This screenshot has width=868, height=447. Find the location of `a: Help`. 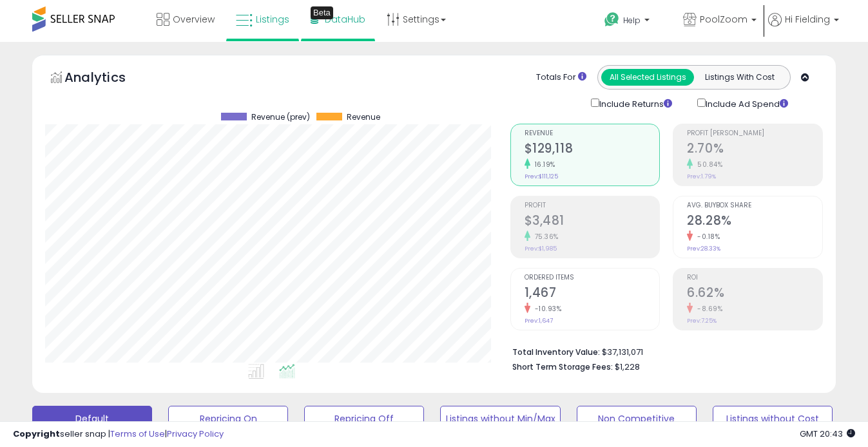

a: Help is located at coordinates (633, 22).